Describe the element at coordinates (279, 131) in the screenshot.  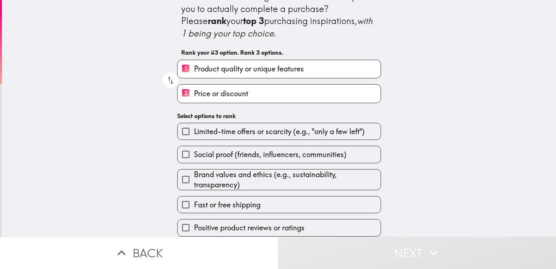
I see `button: Limited-time offers or scarcity (e.g., "only a few left")` at that location.